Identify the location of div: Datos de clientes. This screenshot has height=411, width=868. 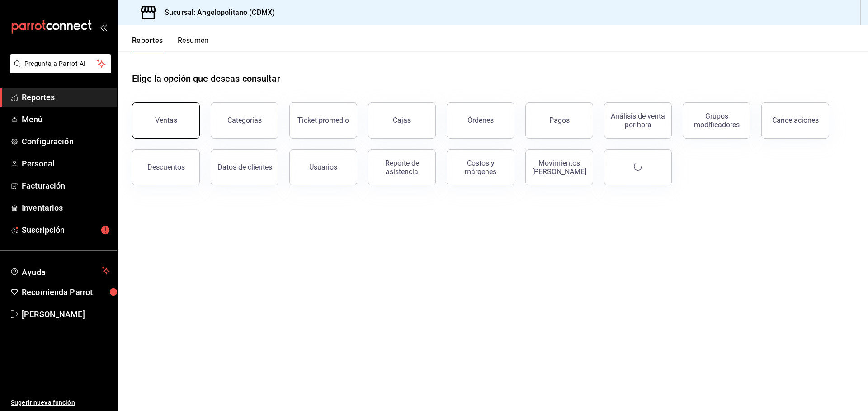
(245, 167).